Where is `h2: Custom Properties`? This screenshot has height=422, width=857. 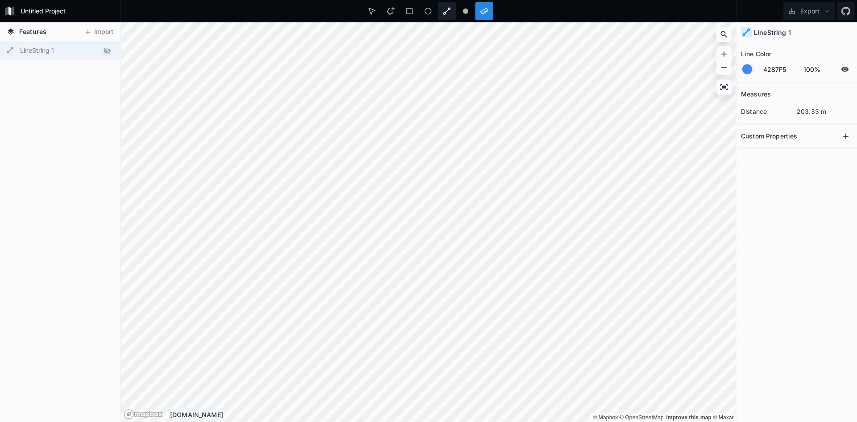 h2: Custom Properties is located at coordinates (769, 136).